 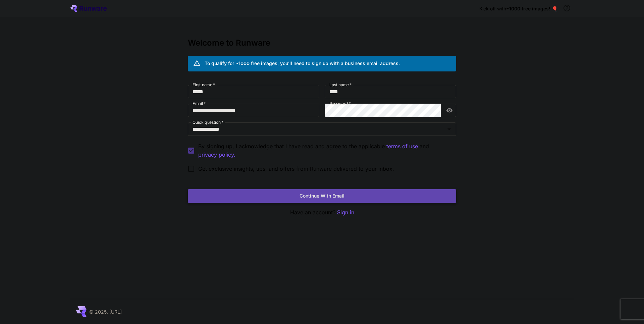 I want to click on button: Sign in, so click(x=345, y=212).